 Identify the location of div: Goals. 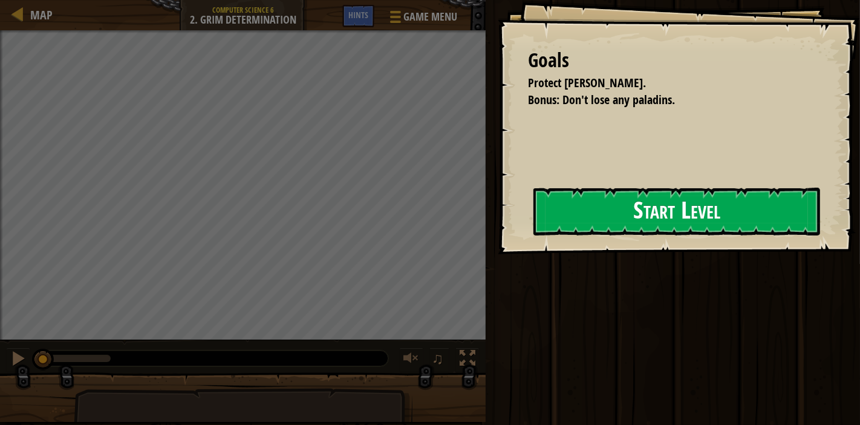
(673, 61).